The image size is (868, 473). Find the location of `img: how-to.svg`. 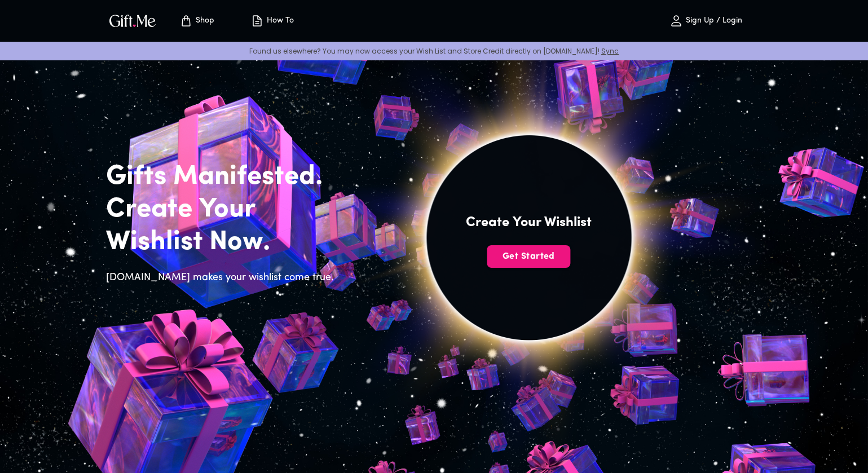

img: how-to.svg is located at coordinates (257, 21).